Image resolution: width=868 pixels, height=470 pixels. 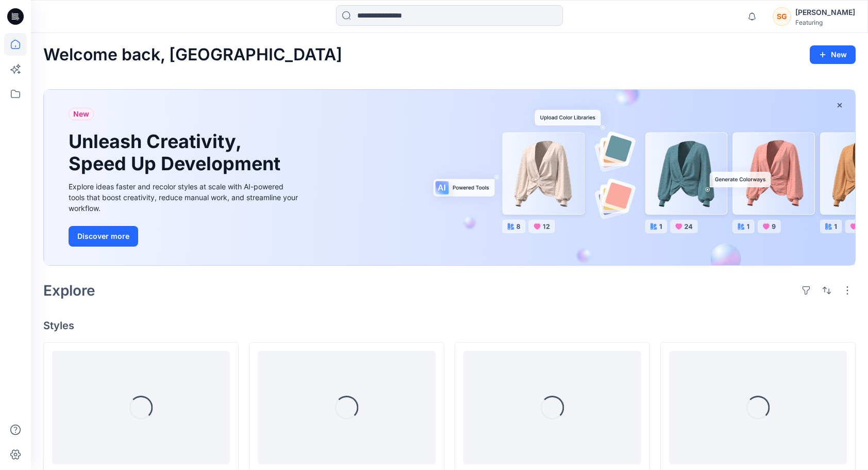 I want to click on h2: Explore, so click(x=69, y=291).